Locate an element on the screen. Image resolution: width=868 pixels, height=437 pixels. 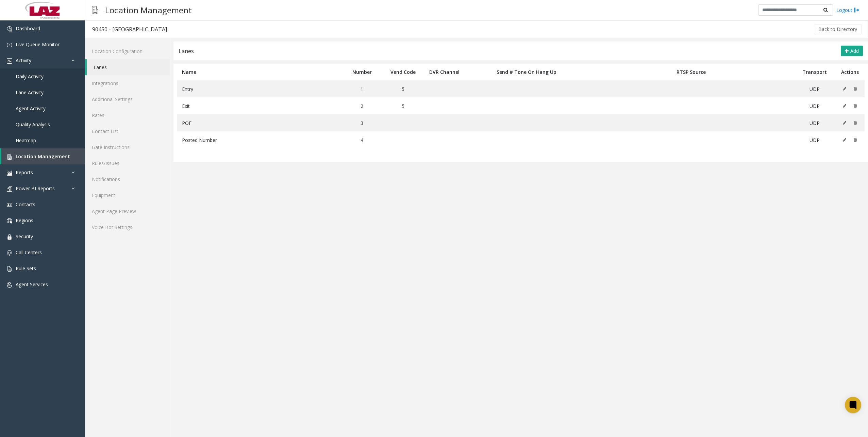
span: Reports is located at coordinates (24, 172).